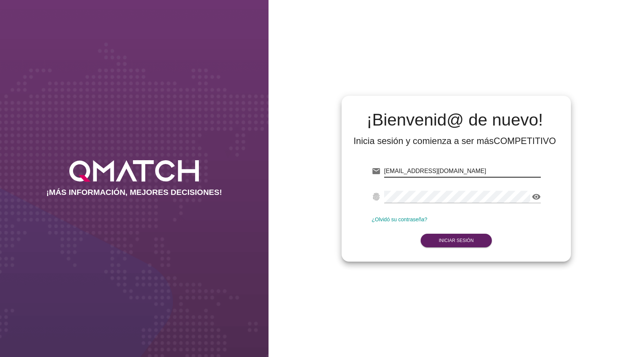  Describe the element at coordinates (455, 119) in the screenshot. I see `h2: ¡Bienvenid@ de nuevo!` at that location.